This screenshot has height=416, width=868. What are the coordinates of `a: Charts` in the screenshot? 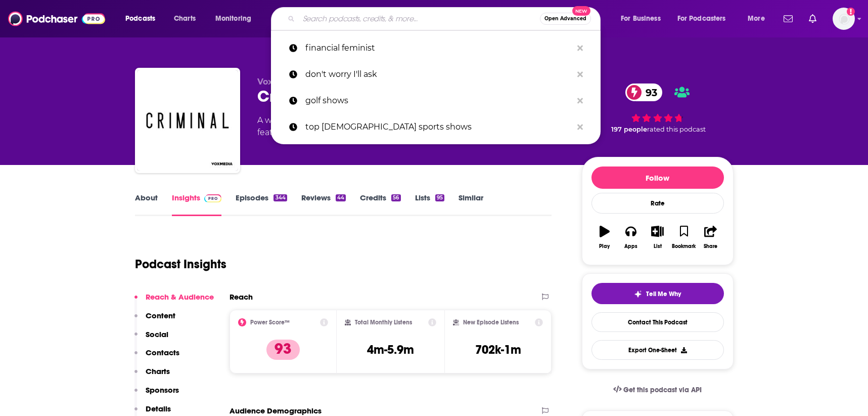 It's located at (185, 19).